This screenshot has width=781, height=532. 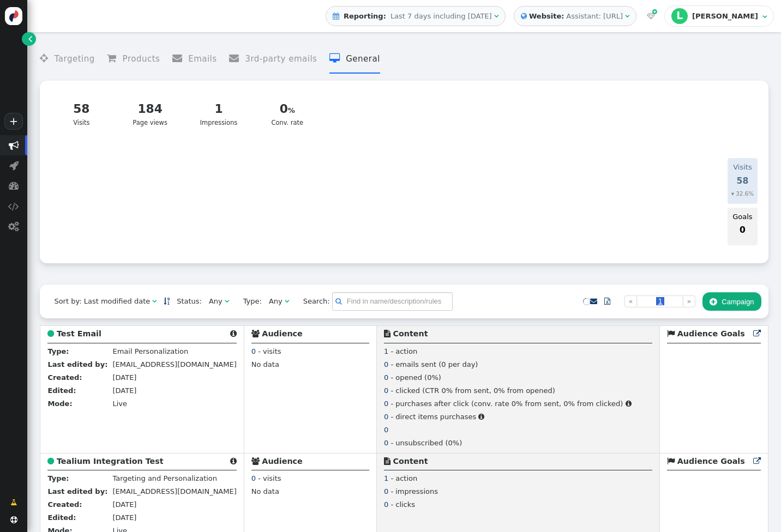 What do you see at coordinates (265, 364) in the screenshot?
I see `span: No data` at bounding box center [265, 364].